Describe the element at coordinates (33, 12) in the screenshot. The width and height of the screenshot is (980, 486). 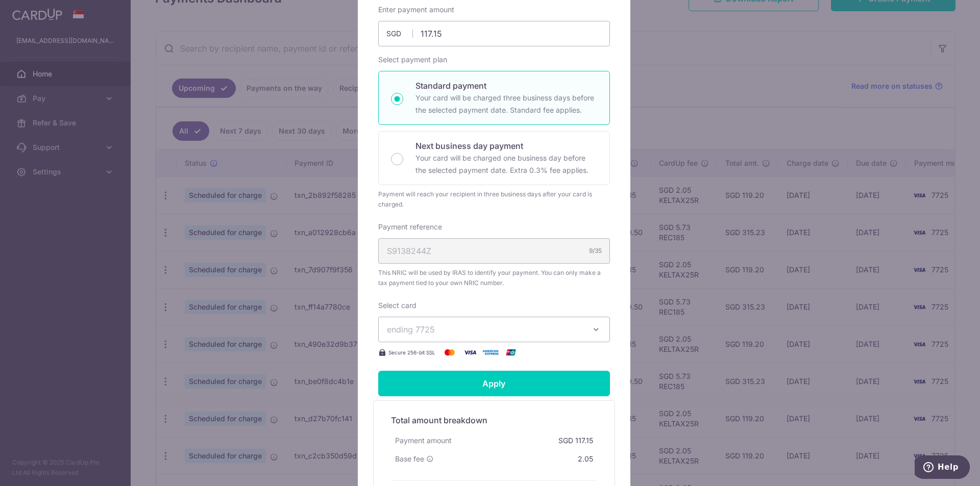
I see `span: Help` at that location.